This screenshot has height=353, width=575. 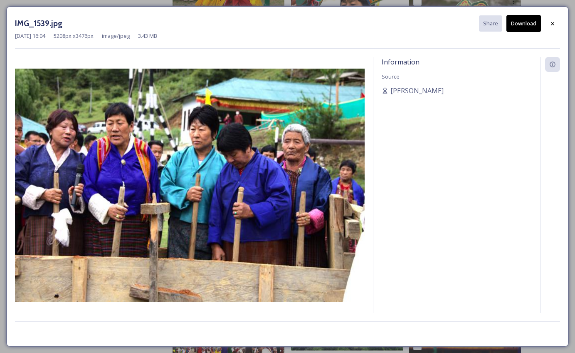 I want to click on button: Share, so click(x=490, y=23).